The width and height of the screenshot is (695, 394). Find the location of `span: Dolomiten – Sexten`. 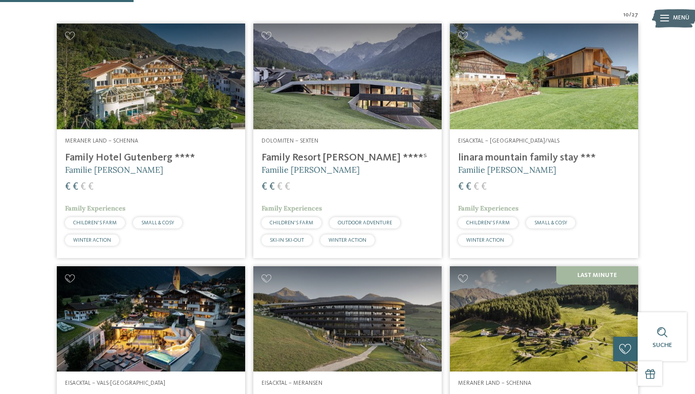

span: Dolomiten – Sexten is located at coordinates (290, 141).